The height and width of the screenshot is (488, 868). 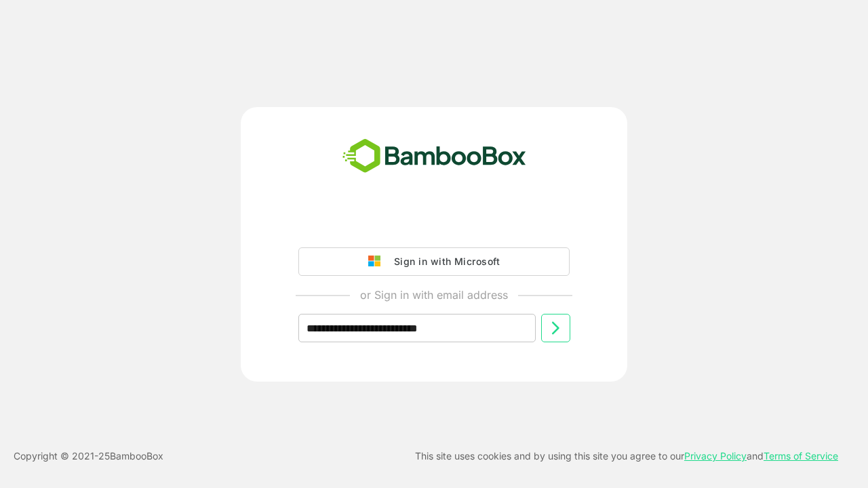 I want to click on button: Sign in with Microsoft, so click(x=434, y=261).